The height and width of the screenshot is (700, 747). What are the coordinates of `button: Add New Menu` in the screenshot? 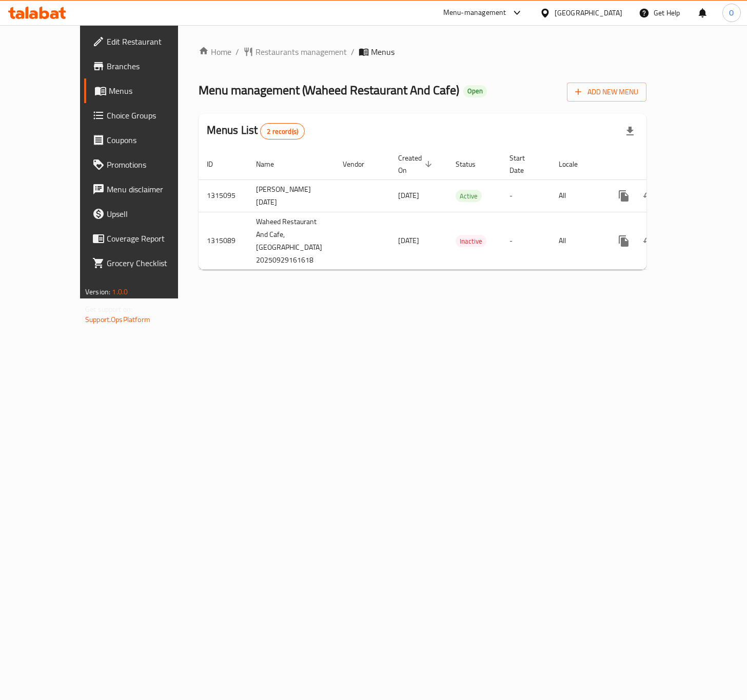 It's located at (607, 92).